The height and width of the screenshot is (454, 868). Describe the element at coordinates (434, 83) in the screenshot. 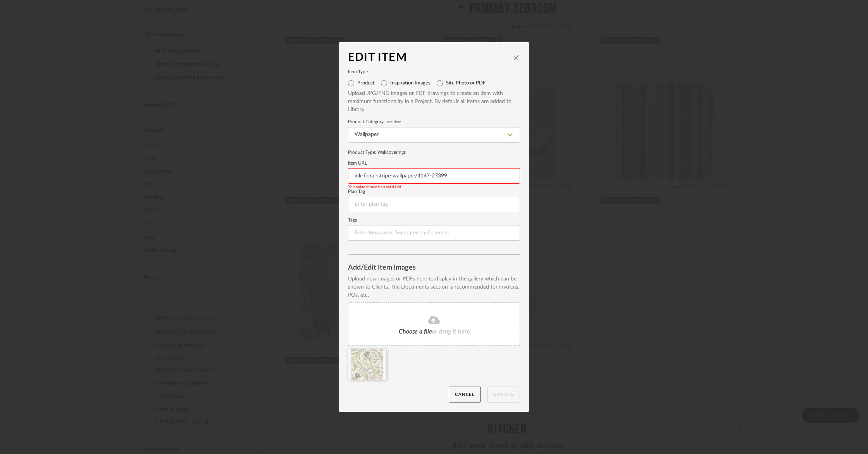

I see `mat-radio-group: Select item type` at that location.